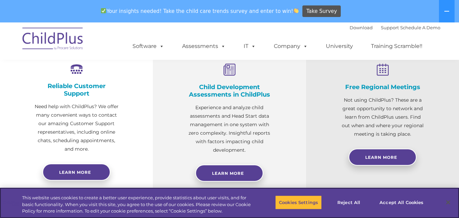  What do you see at coordinates (53, 40) in the screenshot?
I see `img: ChildPlus by Procare Solutions` at bounding box center [53, 40].